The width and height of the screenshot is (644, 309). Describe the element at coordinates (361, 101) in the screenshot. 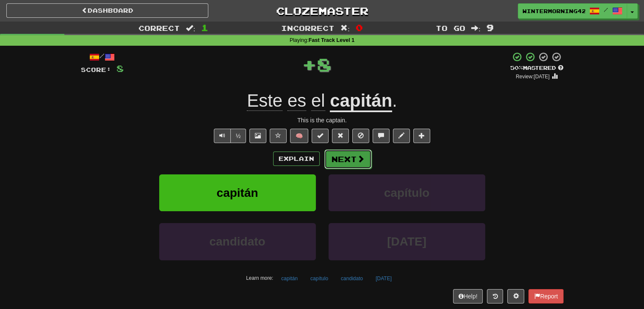

I see `strong: capitán` at that location.